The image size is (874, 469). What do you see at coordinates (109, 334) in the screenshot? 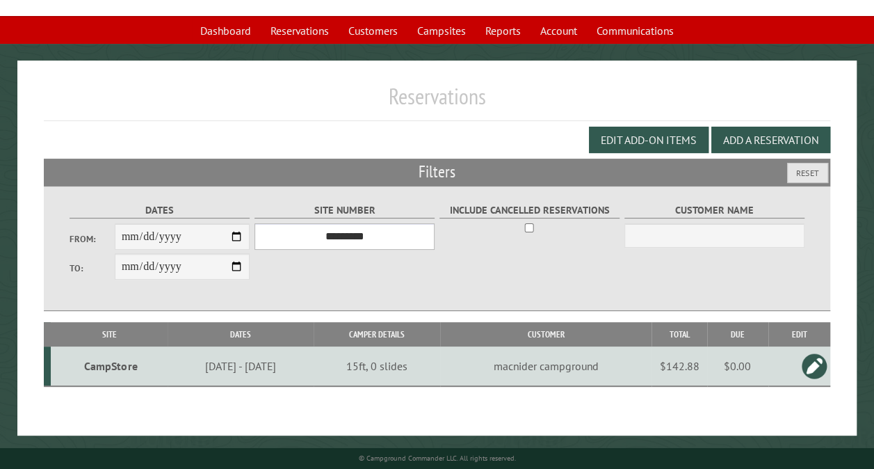
I see `th: Site` at bounding box center [109, 334].